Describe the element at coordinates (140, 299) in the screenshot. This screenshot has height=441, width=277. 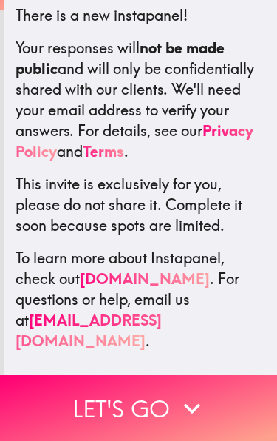
I see `p: To learn more about Instapanel, check out . For questions or help, email us at .` at that location.